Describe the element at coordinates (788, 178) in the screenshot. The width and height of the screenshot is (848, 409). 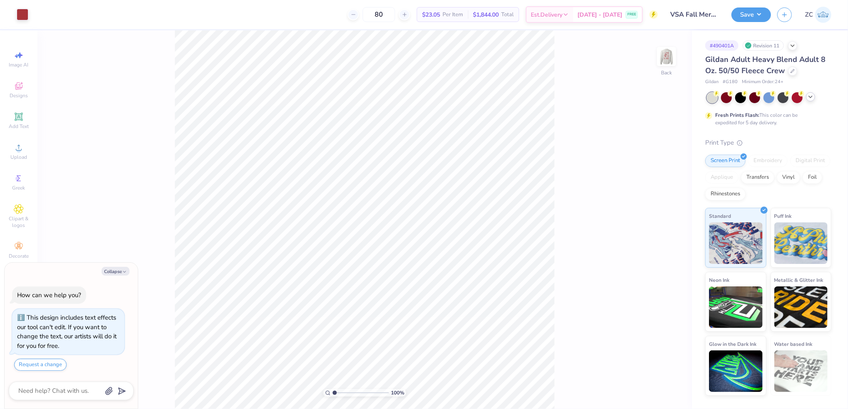
I see `div: Vinyl` at that location.